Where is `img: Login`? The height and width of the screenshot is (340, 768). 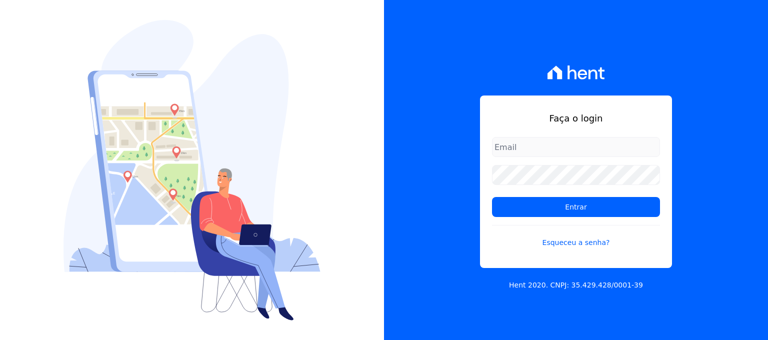
img: Login is located at coordinates (192, 170).